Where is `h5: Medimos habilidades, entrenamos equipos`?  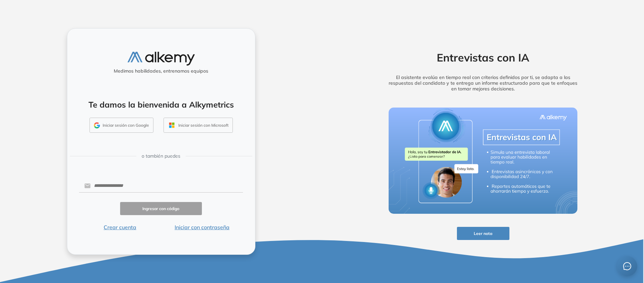 h5: Medimos habilidades, entrenamos equipos is located at coordinates (161, 71).